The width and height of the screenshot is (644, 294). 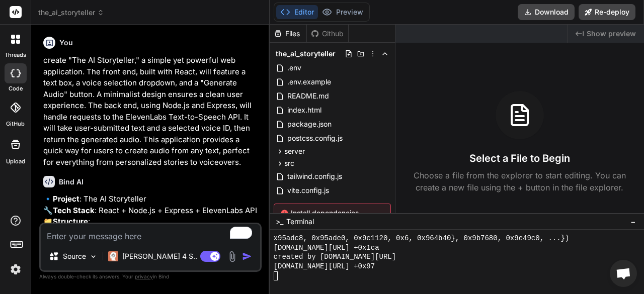 I want to click on strong: Project, so click(x=66, y=199).